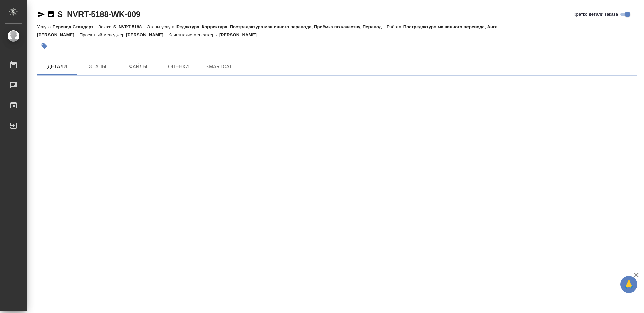  What do you see at coordinates (179, 67) in the screenshot?
I see `span: Оценки` at bounding box center [179, 67].